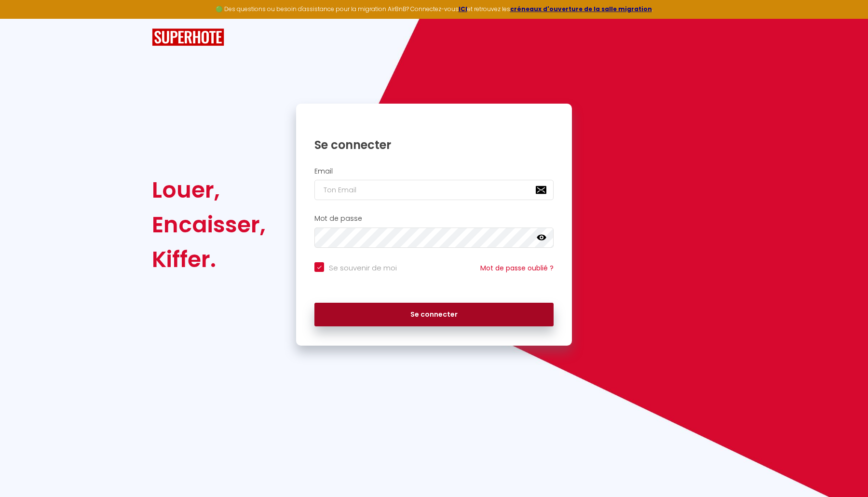 The width and height of the screenshot is (868, 497). Describe the element at coordinates (581, 8) in the screenshot. I see `a: créneaux d'ouverture de la salle migration` at that location.